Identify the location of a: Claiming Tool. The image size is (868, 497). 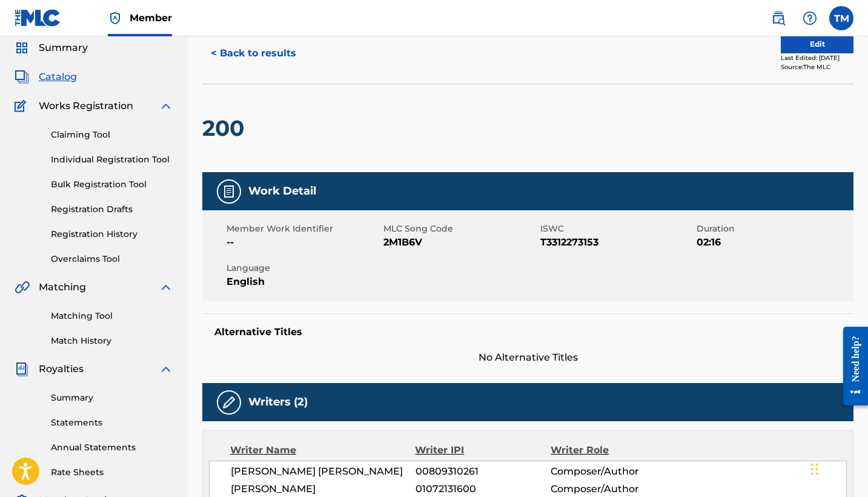
(112, 134).